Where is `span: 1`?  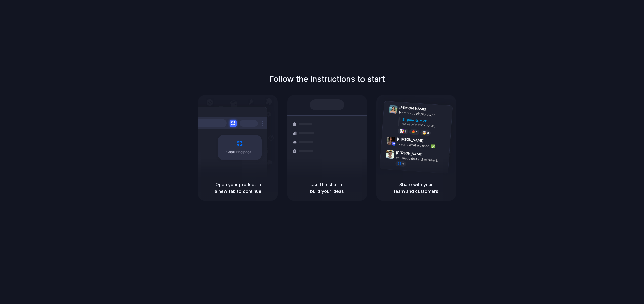
span: 1 is located at coordinates (403, 163).